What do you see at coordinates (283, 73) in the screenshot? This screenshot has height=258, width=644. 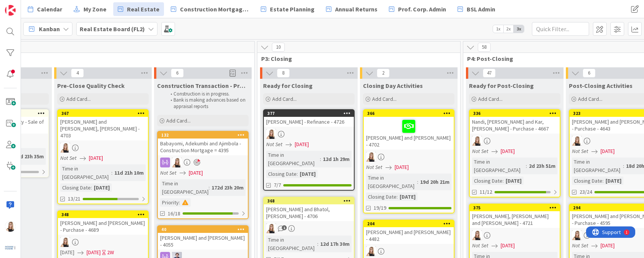 I see `span: 8` at bounding box center [283, 73].